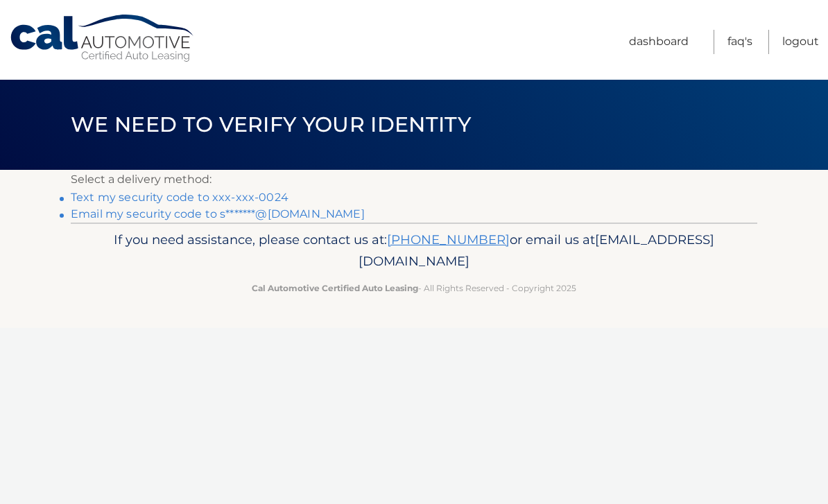 The height and width of the screenshot is (504, 828). I want to click on a: Logout, so click(800, 42).